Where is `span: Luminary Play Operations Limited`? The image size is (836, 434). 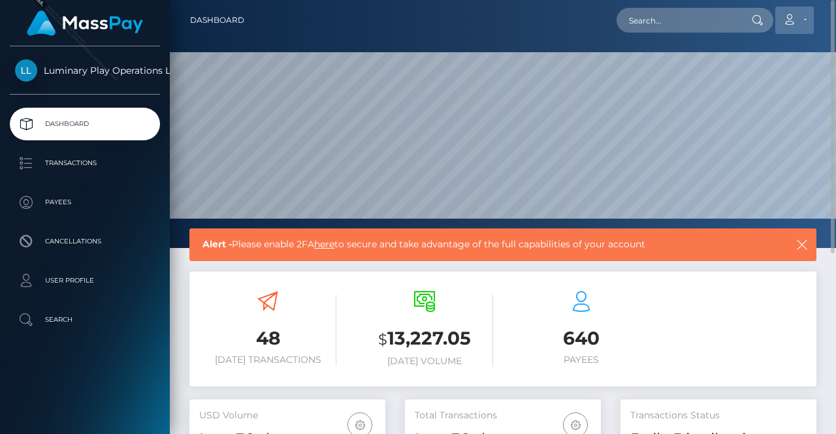
span: Luminary Play Operations Limited is located at coordinates (85, 71).